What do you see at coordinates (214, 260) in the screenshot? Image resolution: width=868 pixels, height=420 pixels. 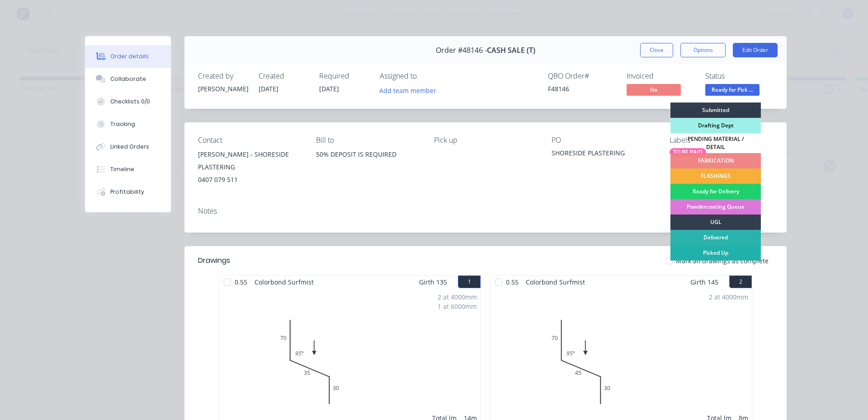 I see `div: Drawings` at bounding box center [214, 260].